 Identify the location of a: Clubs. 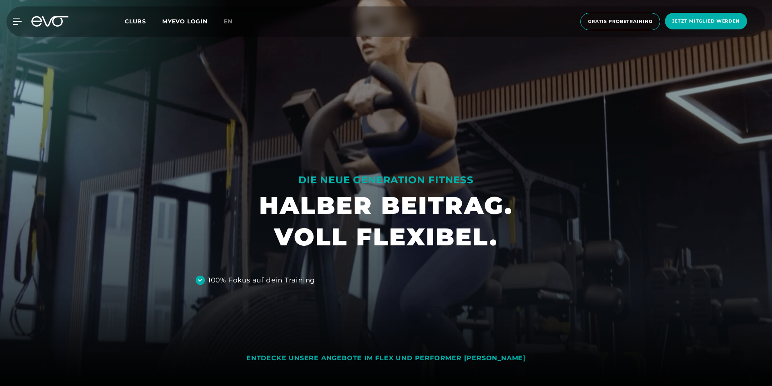
(143, 21).